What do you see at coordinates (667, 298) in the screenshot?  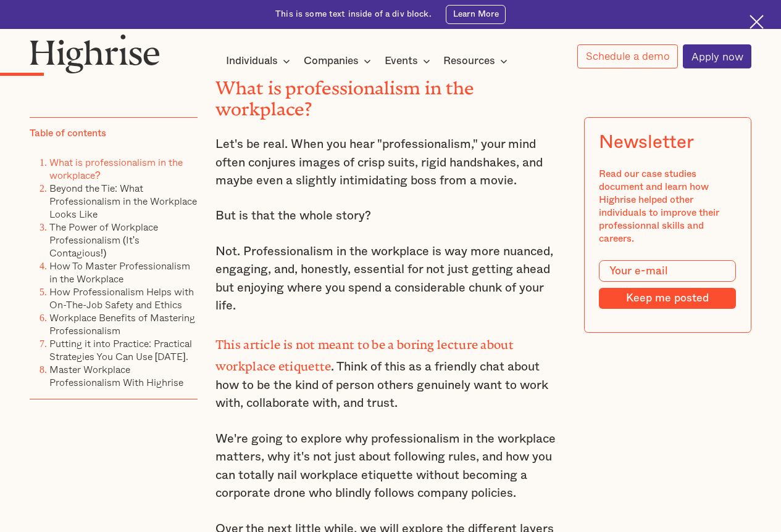 I see `input: Keep me posted` at bounding box center [667, 298].